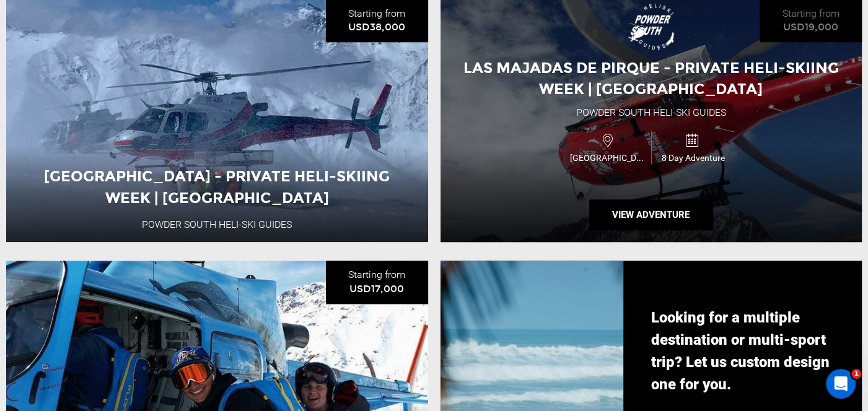 This screenshot has height=411, width=868. Describe the element at coordinates (651, 26) in the screenshot. I see `img: images` at that location.